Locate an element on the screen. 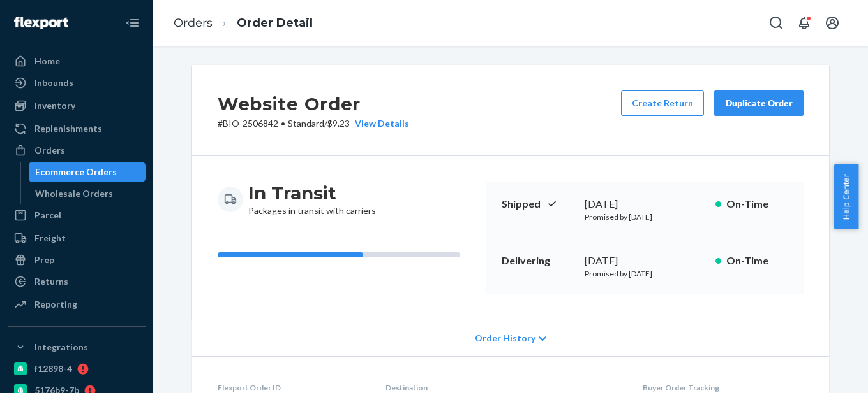 This screenshot has height=393, width=868. a: Reporting is located at coordinates (76, 305).